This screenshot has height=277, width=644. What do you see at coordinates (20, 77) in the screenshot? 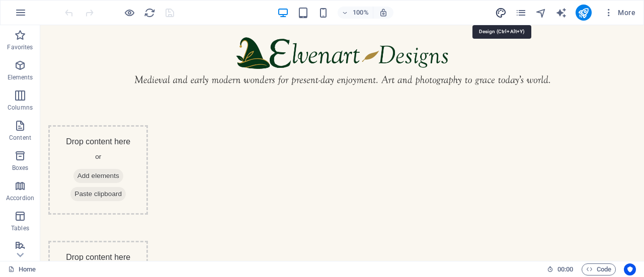
I see `p: Elements` at bounding box center [20, 77].